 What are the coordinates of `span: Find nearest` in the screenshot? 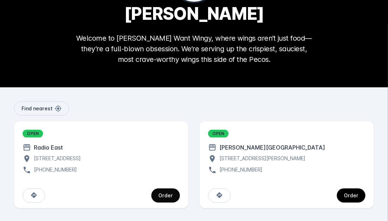 It's located at (37, 108).